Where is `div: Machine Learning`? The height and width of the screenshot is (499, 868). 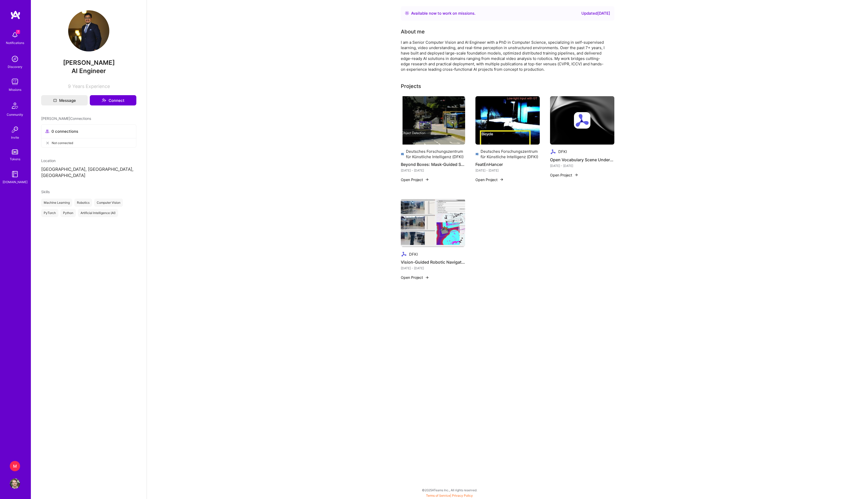
div: Machine Learning is located at coordinates (57, 203).